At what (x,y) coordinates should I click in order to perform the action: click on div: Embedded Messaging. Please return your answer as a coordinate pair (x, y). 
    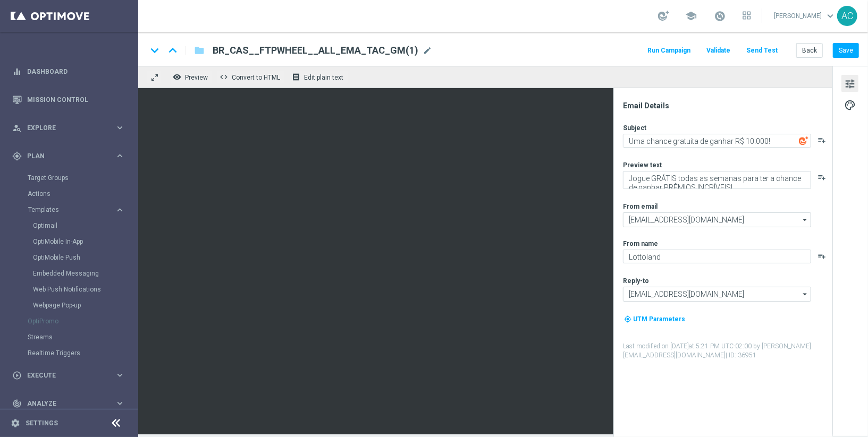
    Looking at the image, I should click on (85, 273).